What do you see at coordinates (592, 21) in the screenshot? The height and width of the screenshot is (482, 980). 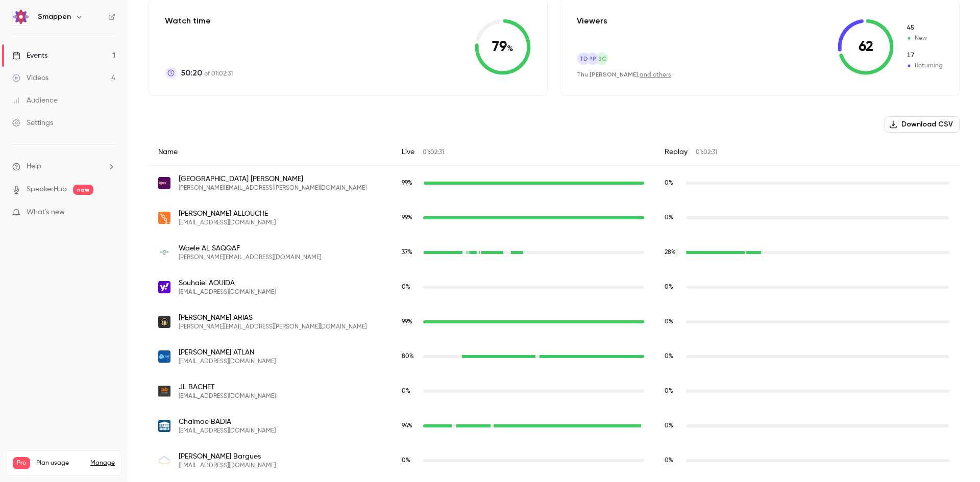 I see `p: Viewers` at bounding box center [592, 21].